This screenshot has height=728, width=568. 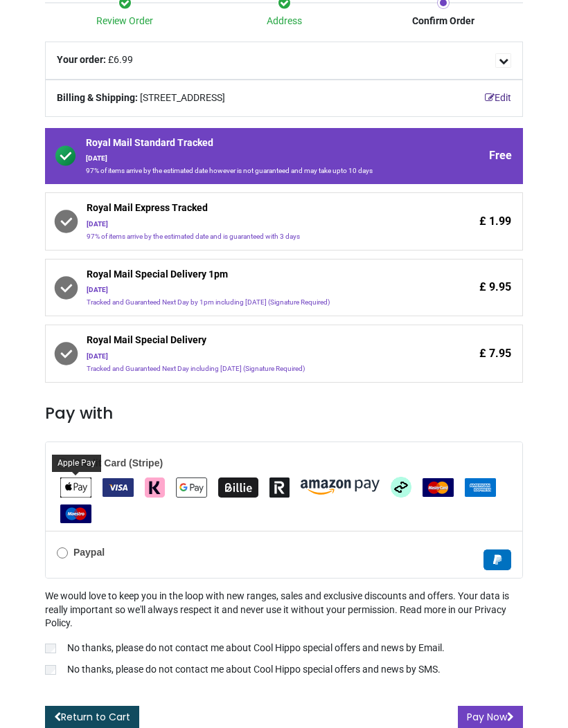 I want to click on div: Confirm Order, so click(x=443, y=22).